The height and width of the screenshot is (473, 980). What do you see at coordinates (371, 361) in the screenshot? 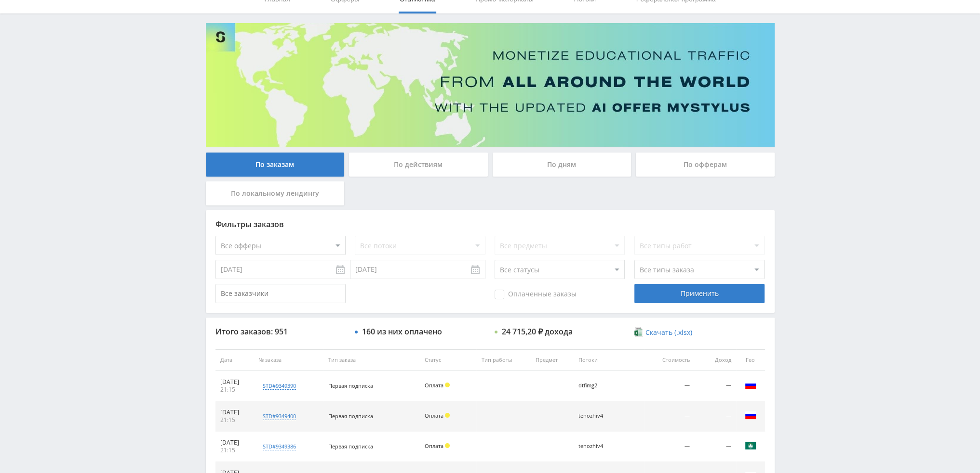
I see `th: Тип заказа` at bounding box center [371, 361].